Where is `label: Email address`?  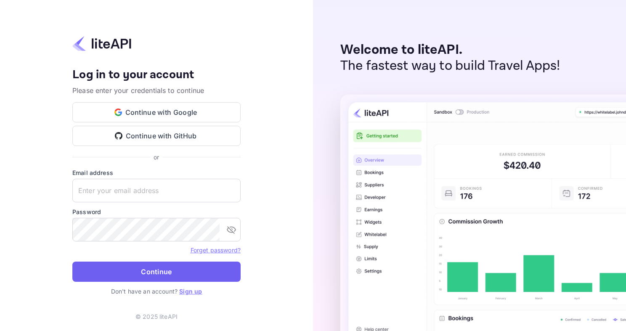 label: Email address is located at coordinates (156, 172).